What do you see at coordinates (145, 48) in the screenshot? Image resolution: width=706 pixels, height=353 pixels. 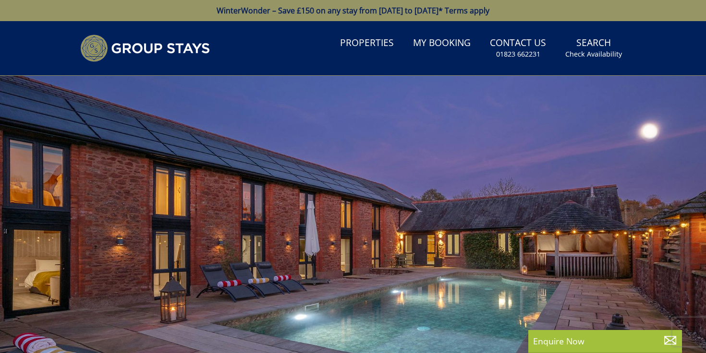 I see `img: Group Stays` at bounding box center [145, 48].